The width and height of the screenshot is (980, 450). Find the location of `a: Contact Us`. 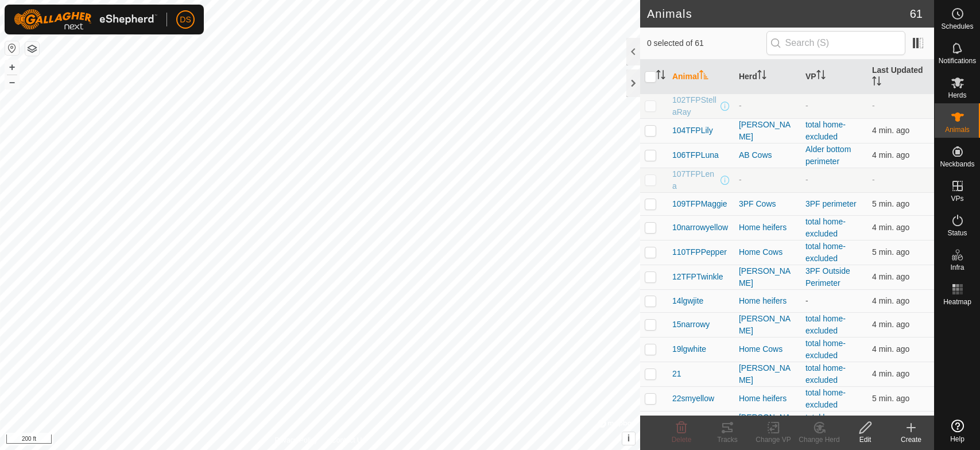

a: Contact Us is located at coordinates (347, 440).